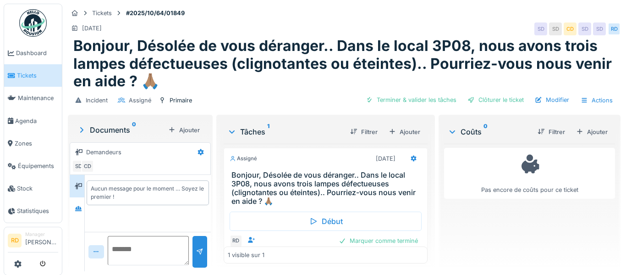  I want to click on div: Demandeurs, so click(104, 152).